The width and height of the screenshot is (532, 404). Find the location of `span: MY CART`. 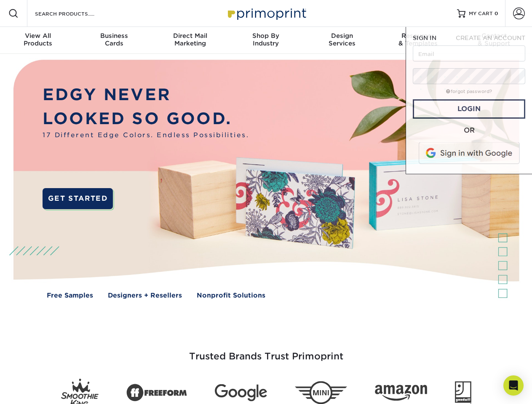

span: MY CART is located at coordinates (481, 14).